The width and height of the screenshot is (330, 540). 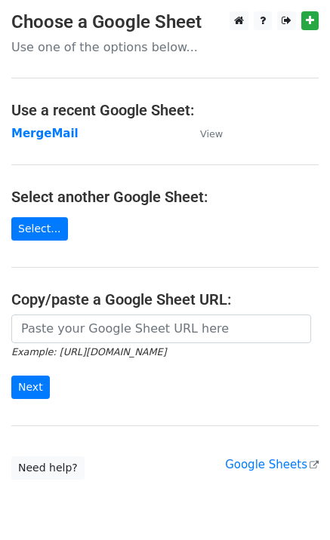 What do you see at coordinates (165, 197) in the screenshot?
I see `h4: Select another Google Sheet:` at bounding box center [165, 197].